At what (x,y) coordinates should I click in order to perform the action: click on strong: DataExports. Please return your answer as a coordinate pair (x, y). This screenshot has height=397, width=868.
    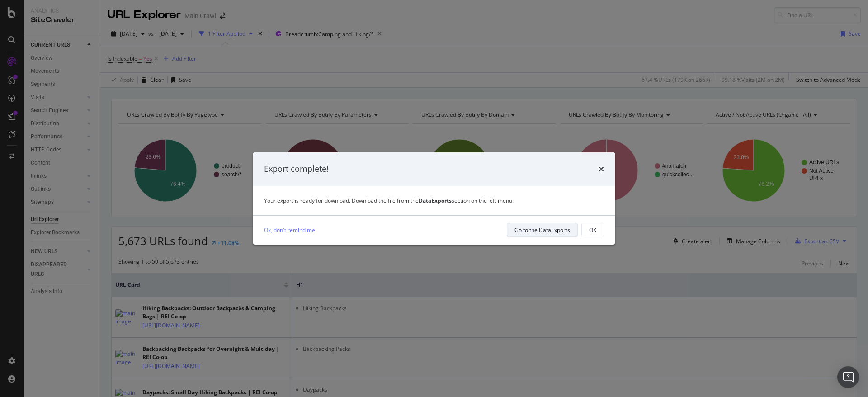
    Looking at the image, I should click on (435, 200).